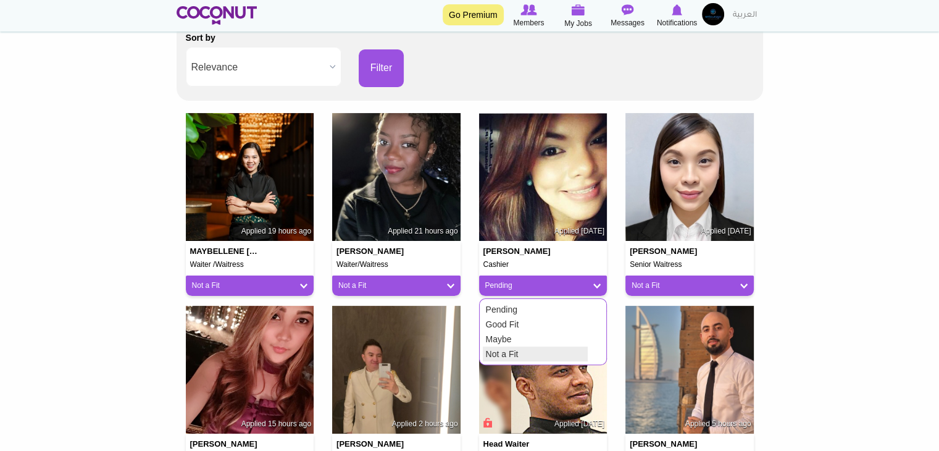 The image size is (939, 451). What do you see at coordinates (258, 67) in the screenshot?
I see `span: Relevance` at bounding box center [258, 67].